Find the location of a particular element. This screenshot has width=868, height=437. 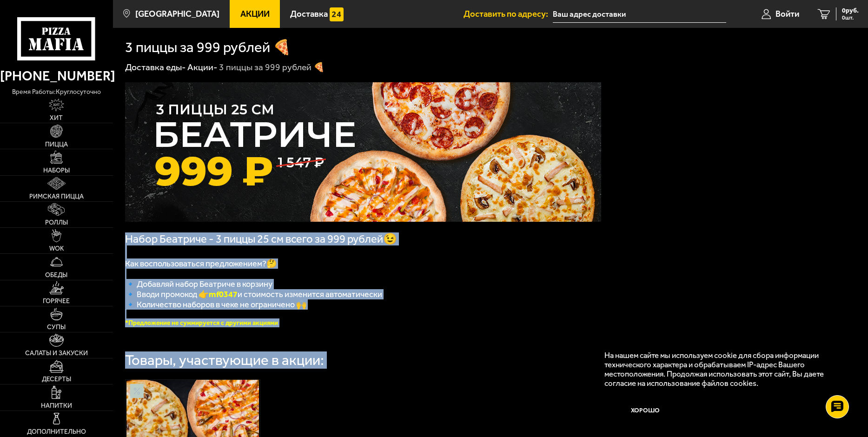

span: Наборы is located at coordinates (56, 171).